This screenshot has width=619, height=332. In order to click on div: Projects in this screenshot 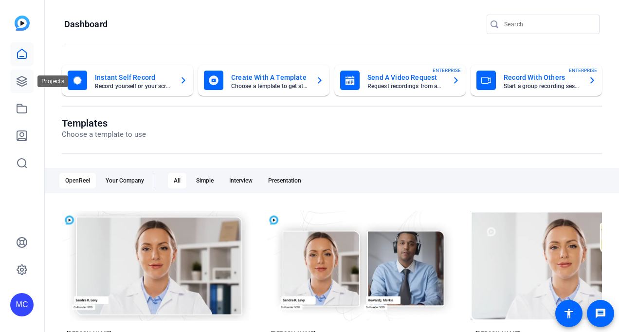, I will do `click(53, 81)`.